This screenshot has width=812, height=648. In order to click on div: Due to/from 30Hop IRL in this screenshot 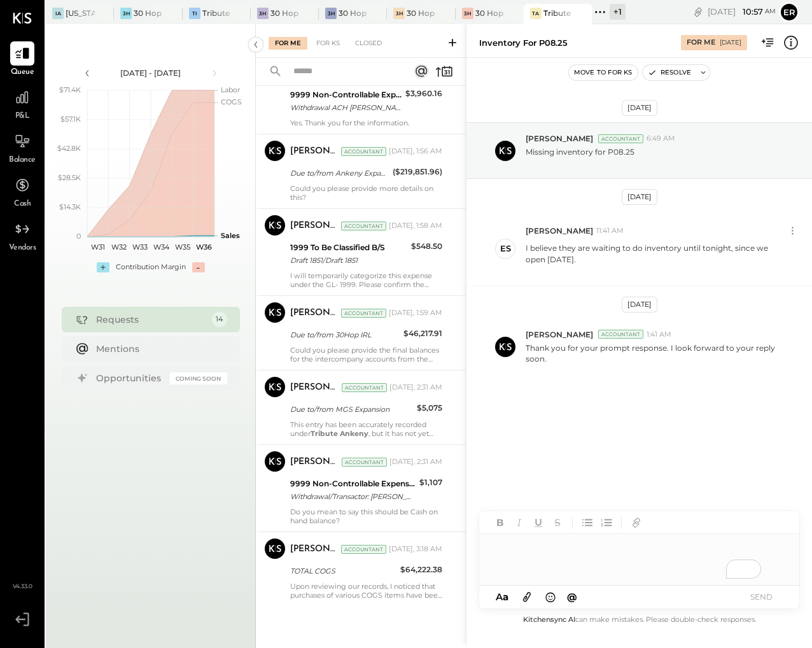, I will do `click(345, 335)`.